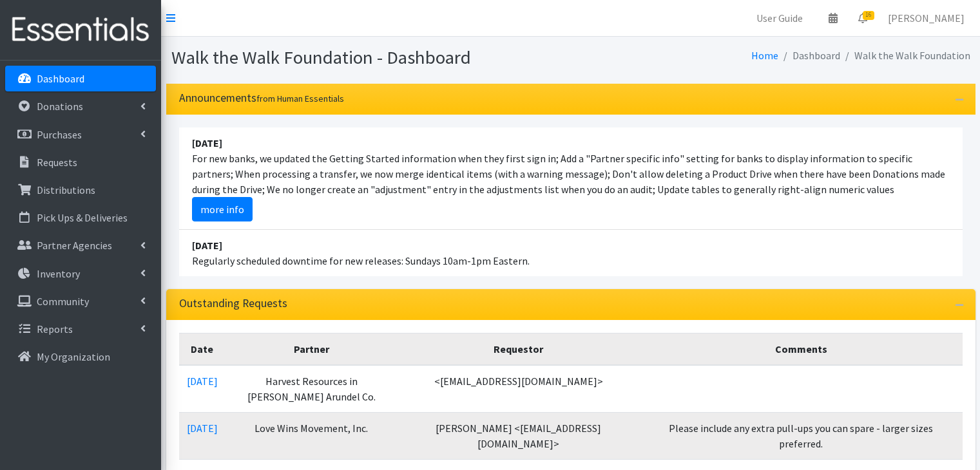 The image size is (980, 470). Describe the element at coordinates (82, 218) in the screenshot. I see `p: Pick Ups & Deliveries` at that location.